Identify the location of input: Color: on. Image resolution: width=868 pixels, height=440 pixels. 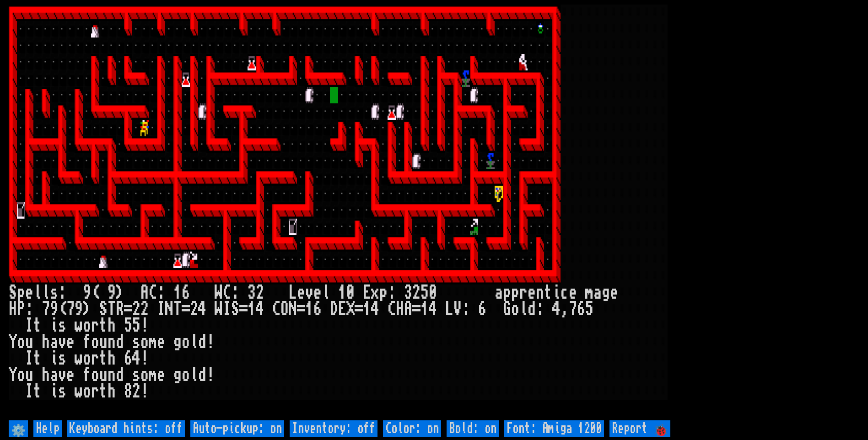
(412, 429).